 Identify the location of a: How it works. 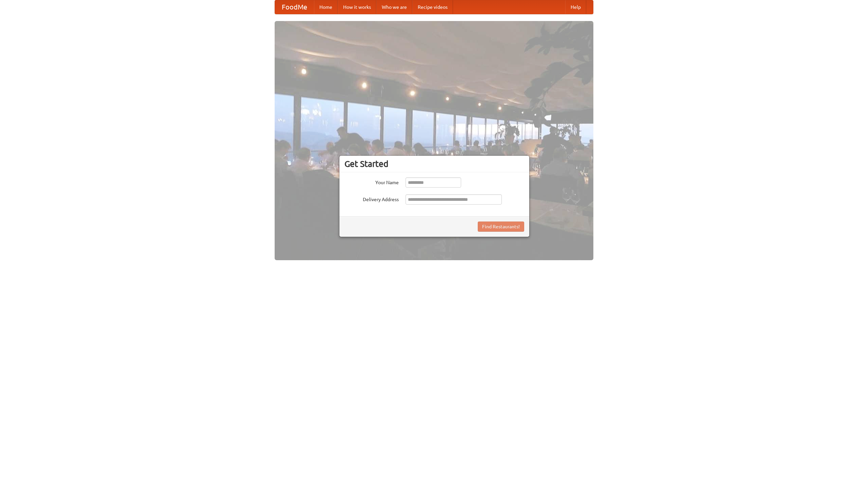
(357, 7).